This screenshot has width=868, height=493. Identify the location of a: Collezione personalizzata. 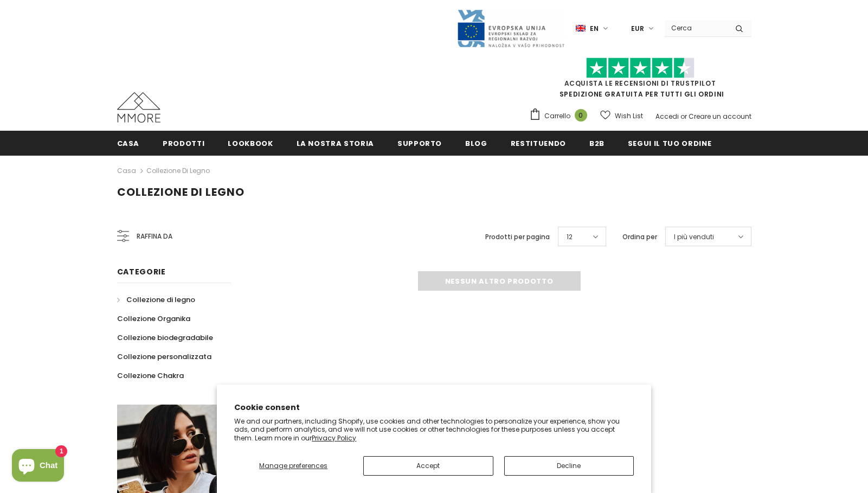
(165, 356).